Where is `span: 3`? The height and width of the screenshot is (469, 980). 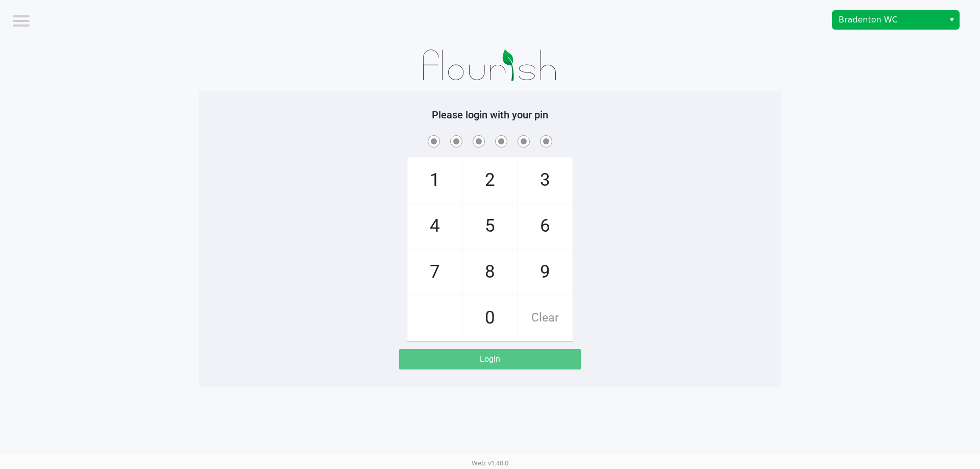
span: 3 is located at coordinates (545, 180).